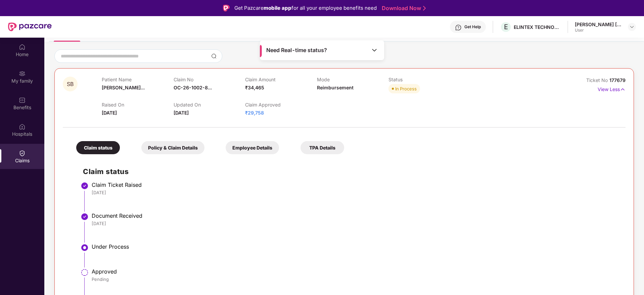 Image resolution: width=644 pixels, height=295 pixels. What do you see at coordinates (322, 148) in the screenshot?
I see `div: TPA Details` at bounding box center [322, 148].